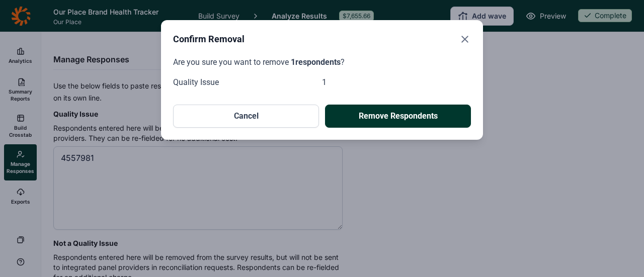 This screenshot has width=644, height=277. I want to click on button: Cancel, so click(246, 116).